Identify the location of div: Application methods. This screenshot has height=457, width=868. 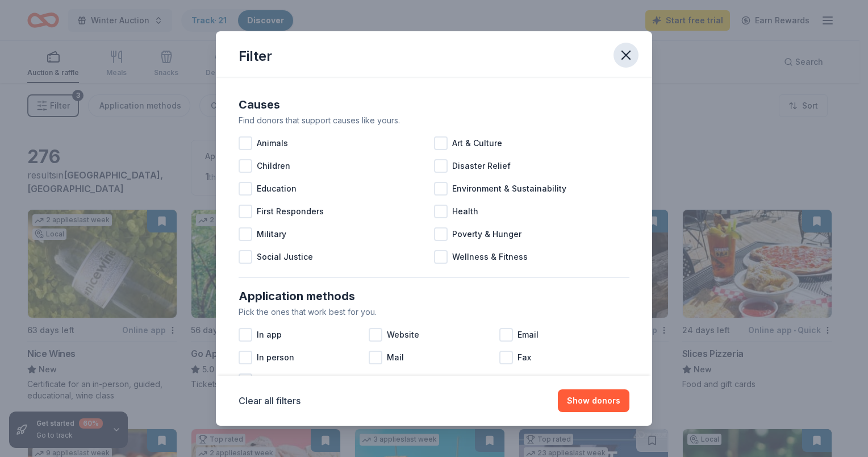
(434, 296).